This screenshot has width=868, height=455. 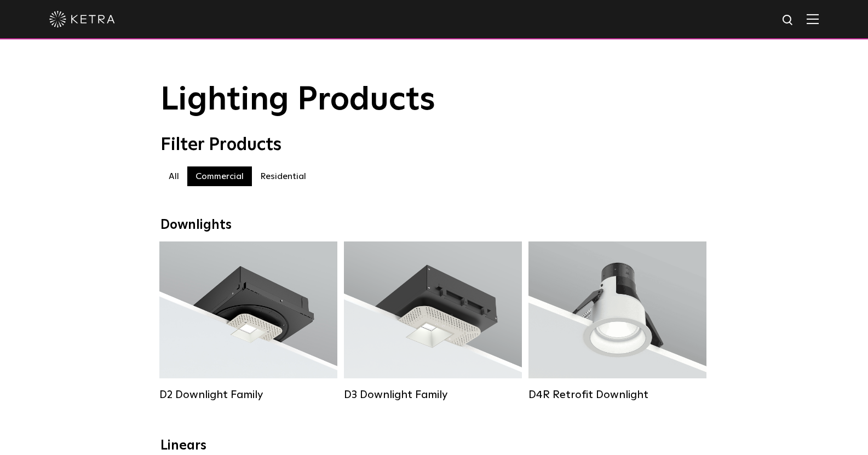 I want to click on div: D3 Downlight Family, so click(x=433, y=395).